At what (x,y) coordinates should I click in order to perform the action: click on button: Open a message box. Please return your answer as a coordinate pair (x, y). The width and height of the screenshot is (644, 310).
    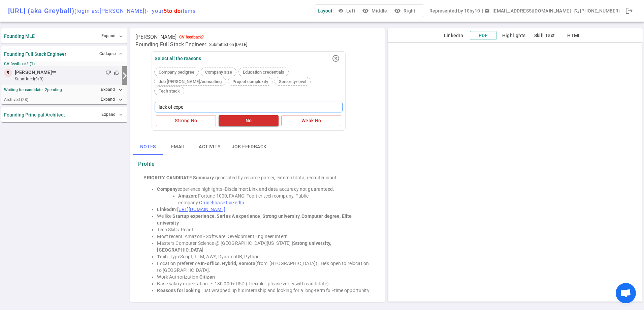
    Looking at the image, I should click on (528, 11).